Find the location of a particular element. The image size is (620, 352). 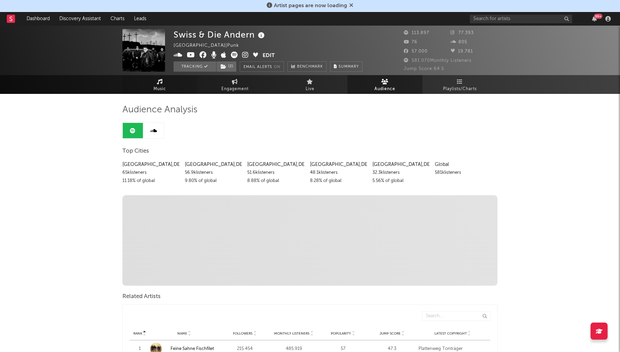

span: 581.070 Monthly Listeners is located at coordinates (438, 60).